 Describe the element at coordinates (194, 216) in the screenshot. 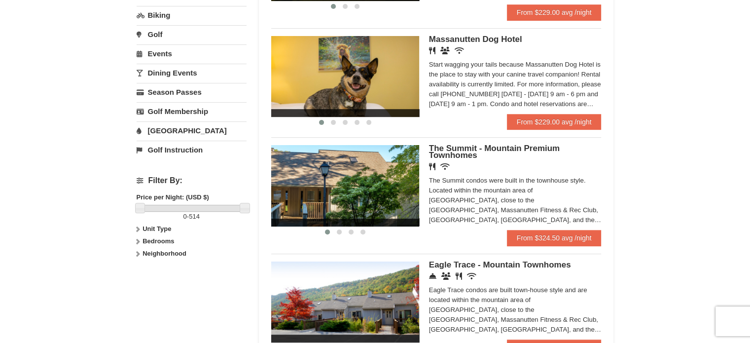

I see `span: 514` at that location.